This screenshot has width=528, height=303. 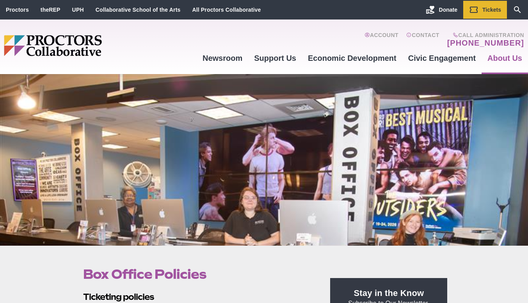 I want to click on a: Account, so click(x=382, y=40).